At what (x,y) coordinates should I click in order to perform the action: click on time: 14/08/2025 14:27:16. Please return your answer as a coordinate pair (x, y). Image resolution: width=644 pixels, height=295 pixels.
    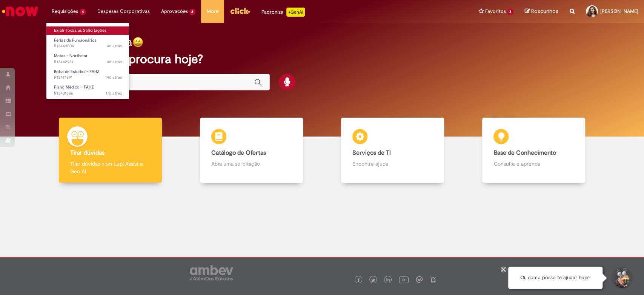
    Looking at the image, I should click on (114, 77).